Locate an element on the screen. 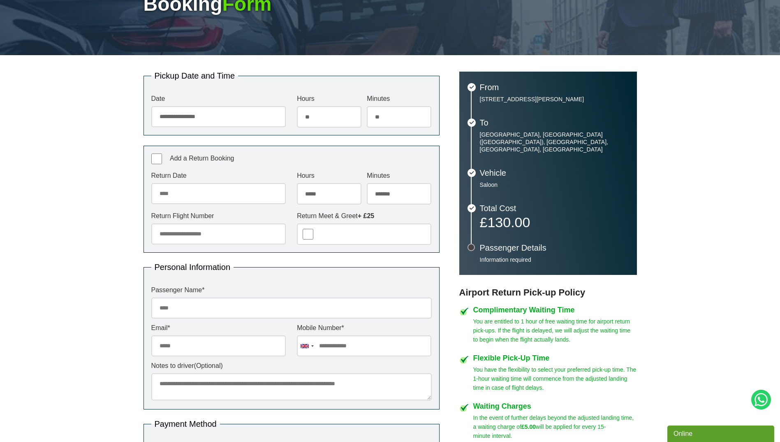  legend: Personal Information is located at coordinates (192, 267).